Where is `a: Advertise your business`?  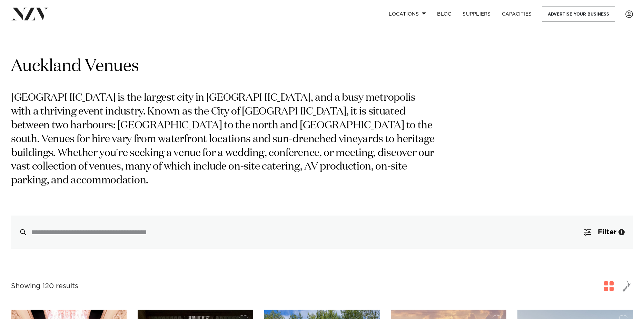
a: Advertise your business is located at coordinates (579, 14).